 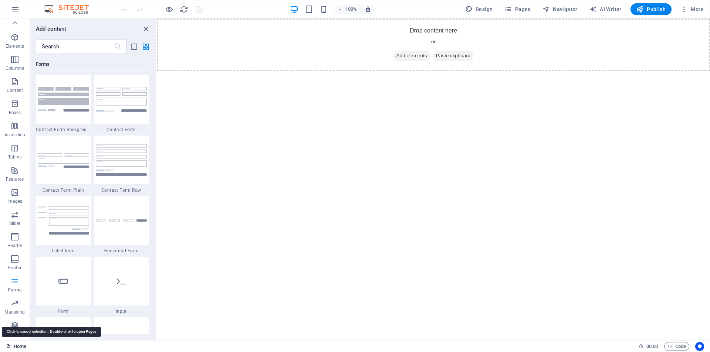 I want to click on button: Navigator, so click(x=559, y=9).